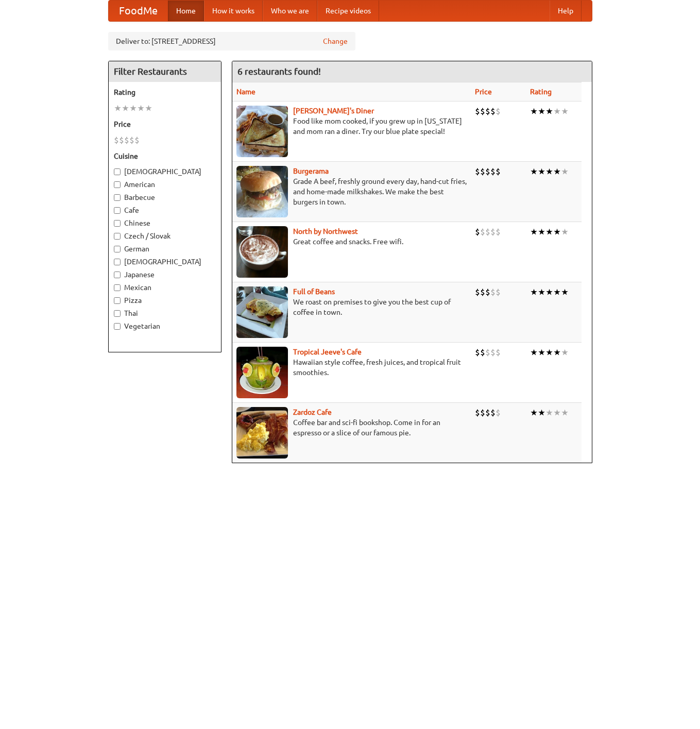  What do you see at coordinates (138, 11) in the screenshot?
I see `a: FoodMe` at bounding box center [138, 11].